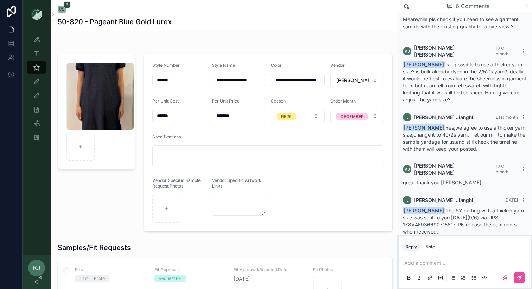 The height and width of the screenshot is (289, 532). I want to click on button: Reply, so click(411, 247).